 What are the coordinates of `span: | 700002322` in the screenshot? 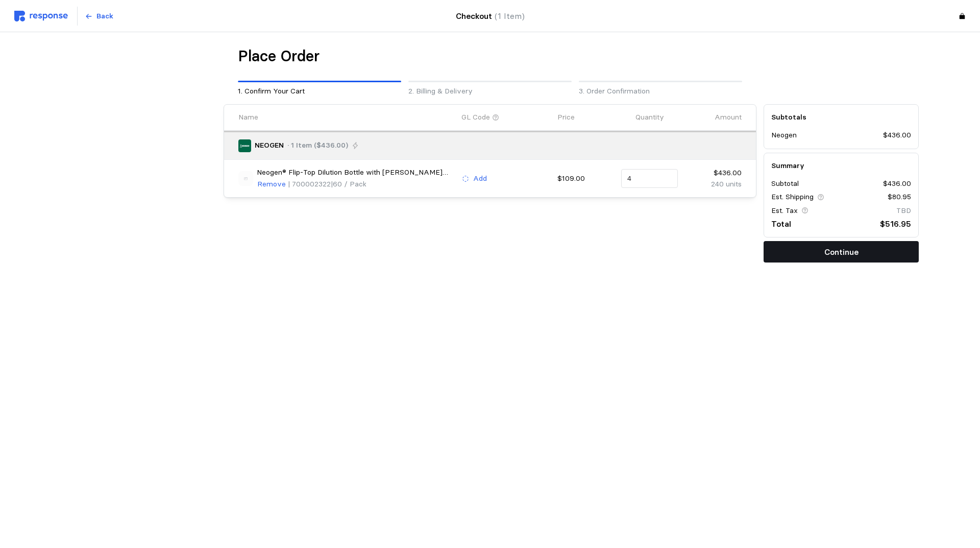 It's located at (310, 183).